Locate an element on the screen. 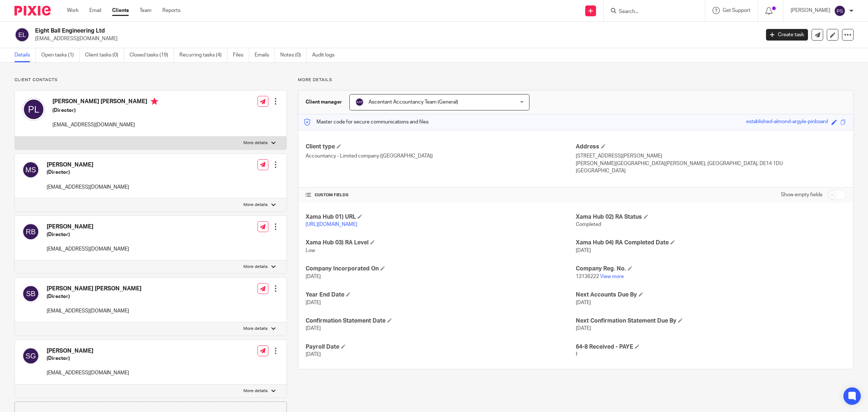 The width and height of the screenshot is (868, 412). h4: Xama Hub 04) RA Completed Date is located at coordinates (711, 242).